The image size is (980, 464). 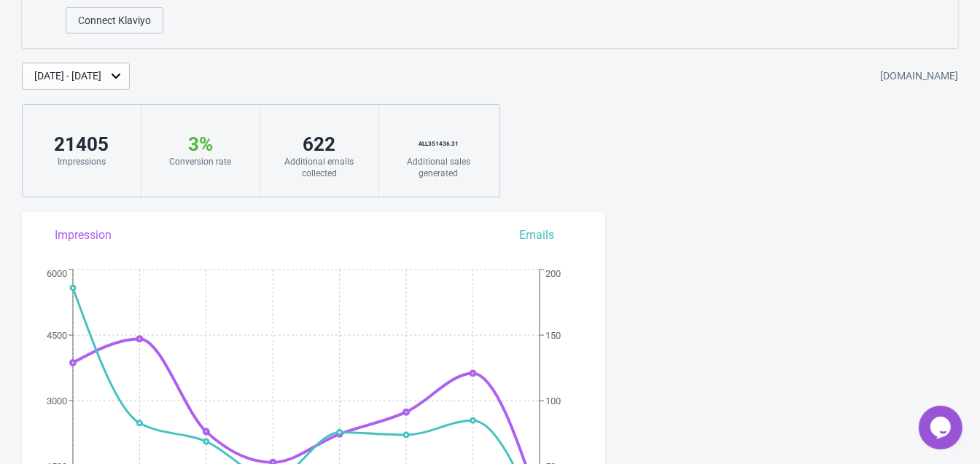 I want to click on div: 622, so click(x=320, y=144).